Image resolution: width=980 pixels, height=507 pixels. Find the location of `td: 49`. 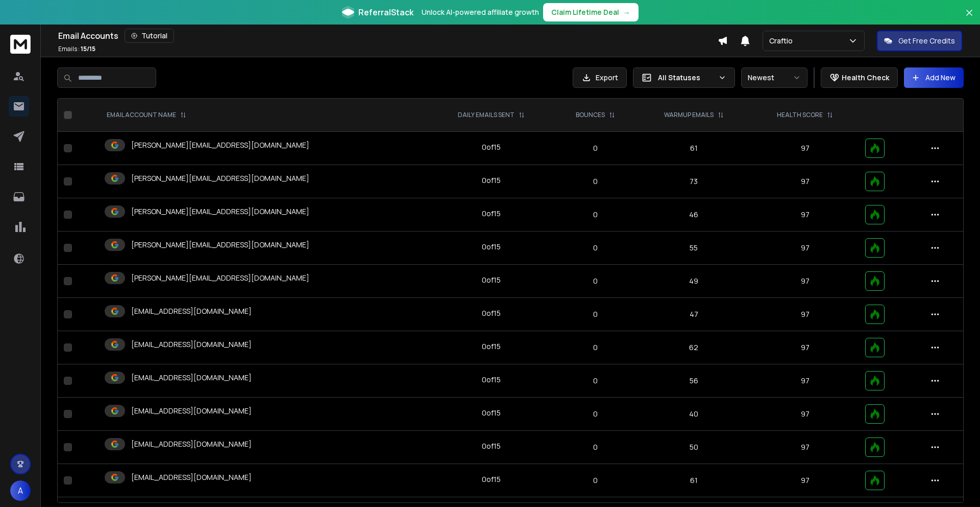

td: 49 is located at coordinates (694, 281).